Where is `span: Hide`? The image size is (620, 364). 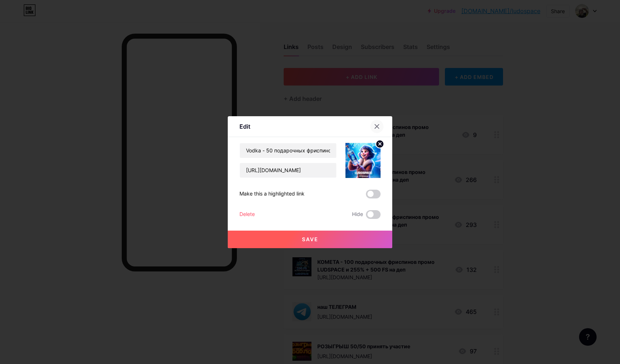 span: Hide is located at coordinates (357, 215).